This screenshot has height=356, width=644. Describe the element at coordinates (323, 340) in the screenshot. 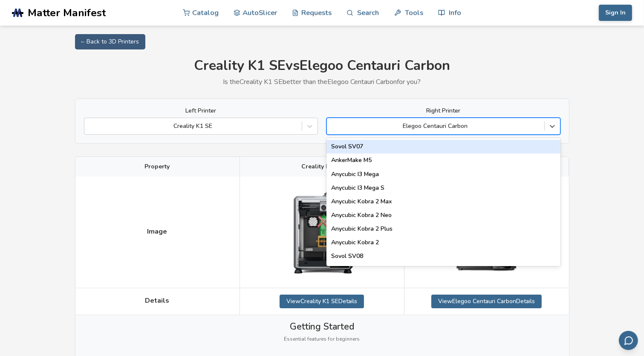

I see `span: Essential features for beginners` at that location.